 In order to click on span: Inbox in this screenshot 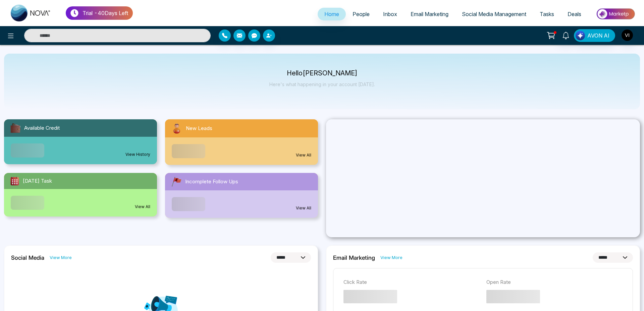, I will do `click(390, 14)`.